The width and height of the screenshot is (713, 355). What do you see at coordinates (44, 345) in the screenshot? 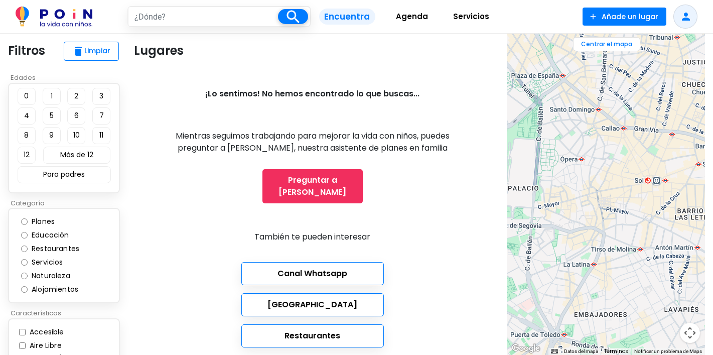
I see `label: Aire Libre` at bounding box center [44, 345].